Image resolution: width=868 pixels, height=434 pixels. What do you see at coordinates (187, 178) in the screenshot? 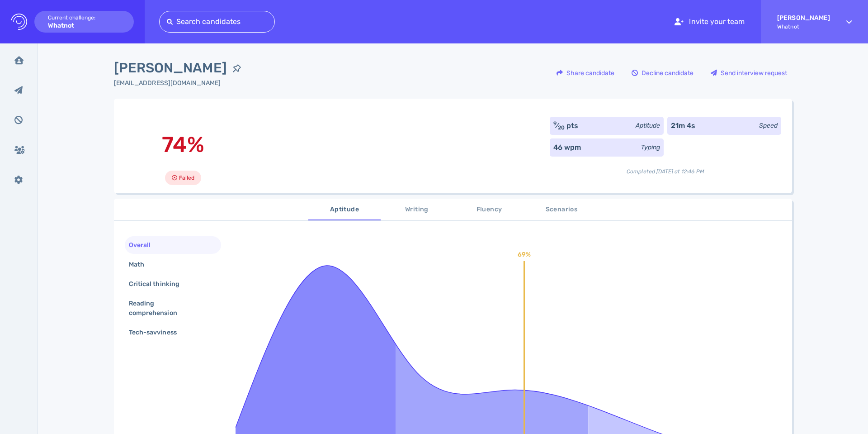
I see `span: Failed` at bounding box center [187, 178].